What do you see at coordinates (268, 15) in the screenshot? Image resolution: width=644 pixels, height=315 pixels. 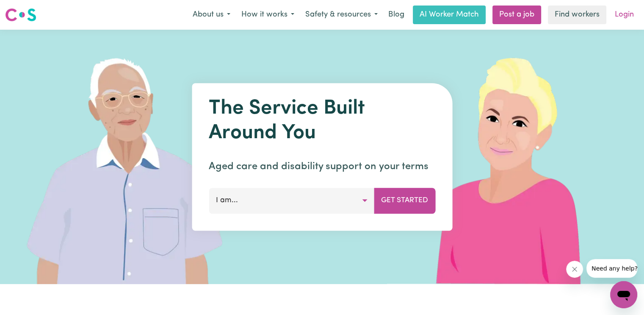 I see `button: How it works` at bounding box center [268, 15].